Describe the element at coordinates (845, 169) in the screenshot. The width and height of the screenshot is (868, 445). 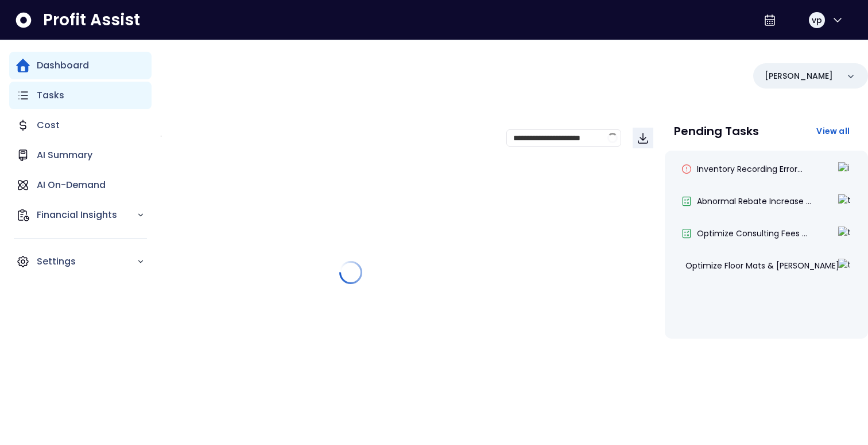
I see `img: in-progress` at that location.